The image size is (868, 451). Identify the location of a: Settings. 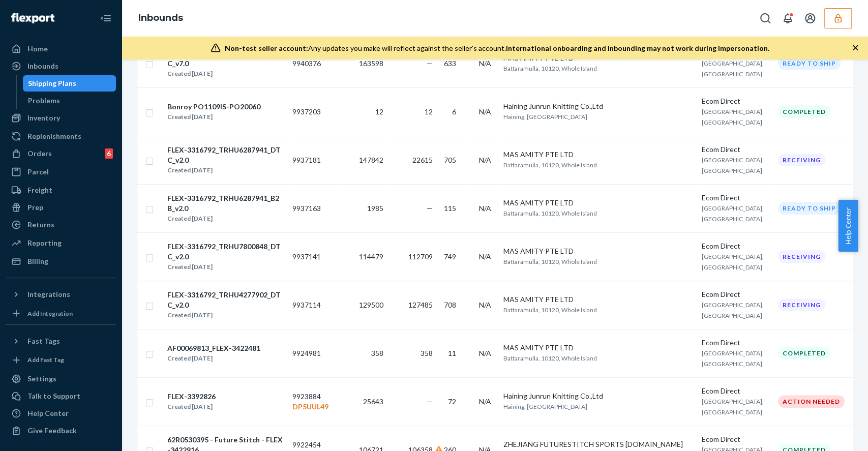
(61, 379).